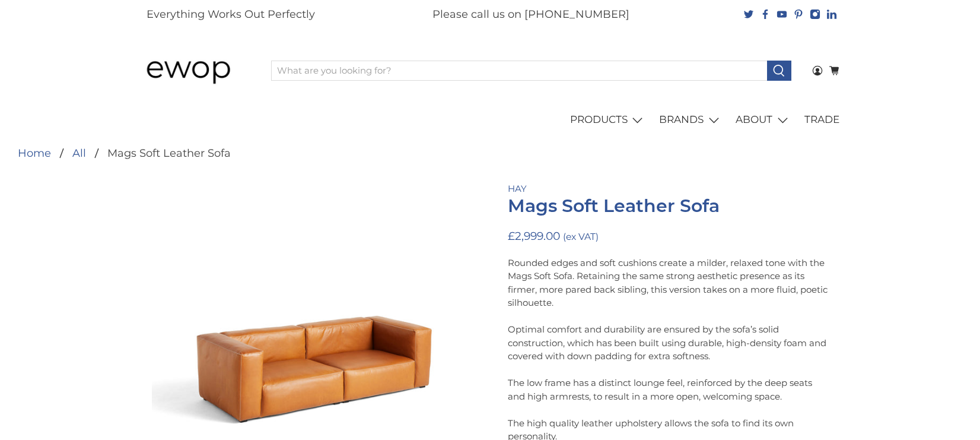 The width and height of the screenshot is (980, 440). I want to click on li: Mags Soft Leather Sofa, so click(158, 153).